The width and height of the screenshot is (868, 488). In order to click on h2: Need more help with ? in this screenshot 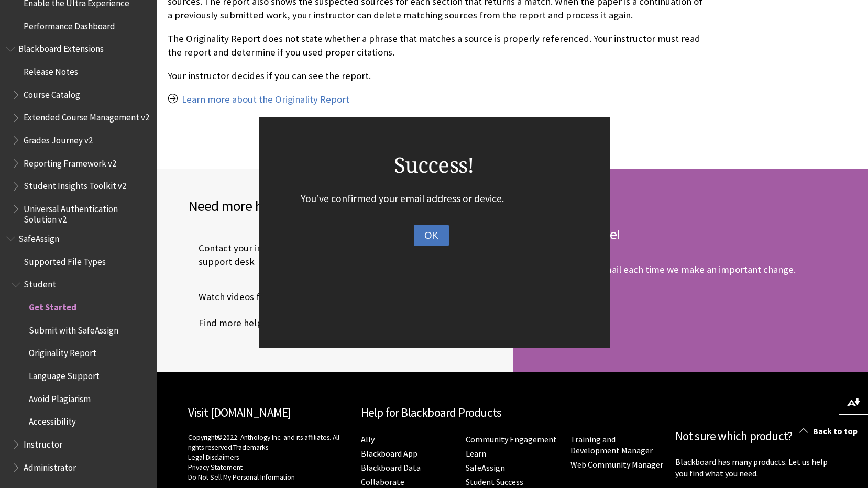, I will do `click(345, 206)`.